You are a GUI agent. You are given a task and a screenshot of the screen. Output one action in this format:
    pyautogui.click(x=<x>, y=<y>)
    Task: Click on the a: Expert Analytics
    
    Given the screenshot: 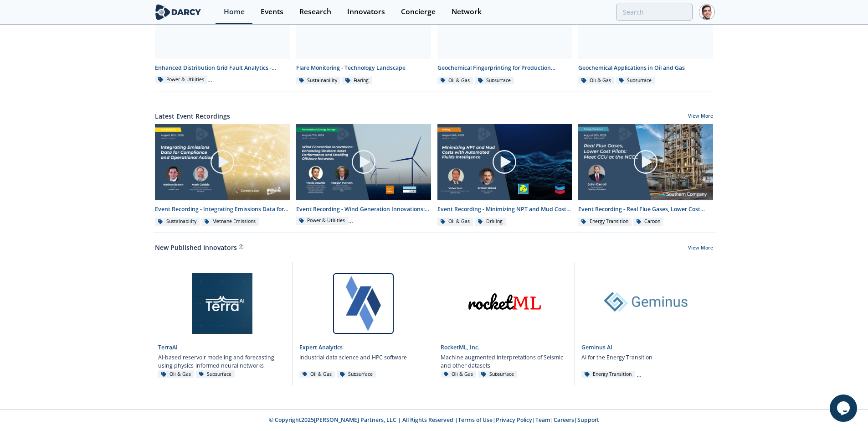 What is the action you would take?
    pyautogui.click(x=321, y=347)
    